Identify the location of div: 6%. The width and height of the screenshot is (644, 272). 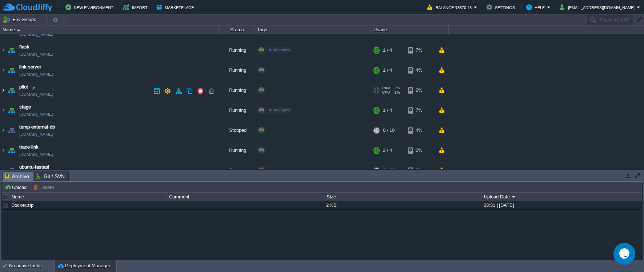
(420, 91).